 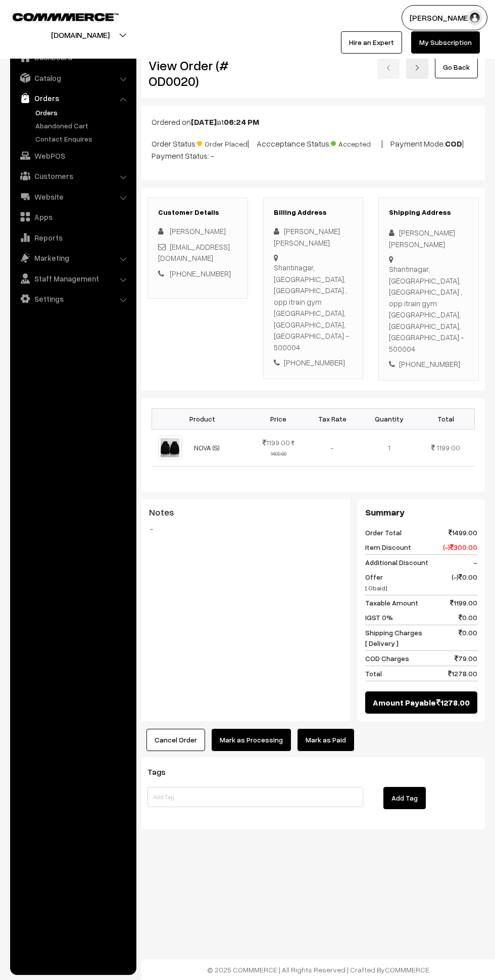 I want to click on th: Product, so click(x=202, y=418).